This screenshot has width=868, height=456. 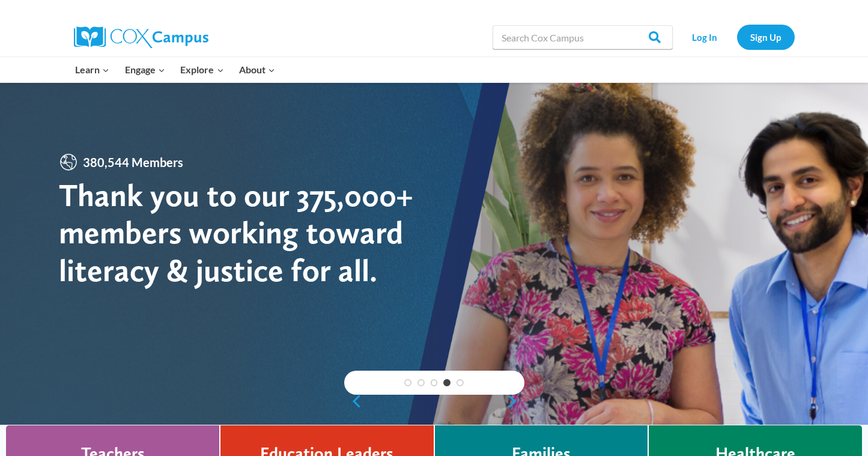 What do you see at coordinates (460, 383) in the screenshot?
I see `a: 5` at bounding box center [460, 383].